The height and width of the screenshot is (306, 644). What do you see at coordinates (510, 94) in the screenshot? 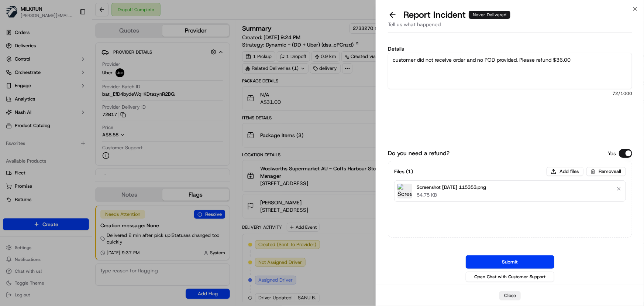
I see `span: 72 /1000` at bounding box center [510, 94].